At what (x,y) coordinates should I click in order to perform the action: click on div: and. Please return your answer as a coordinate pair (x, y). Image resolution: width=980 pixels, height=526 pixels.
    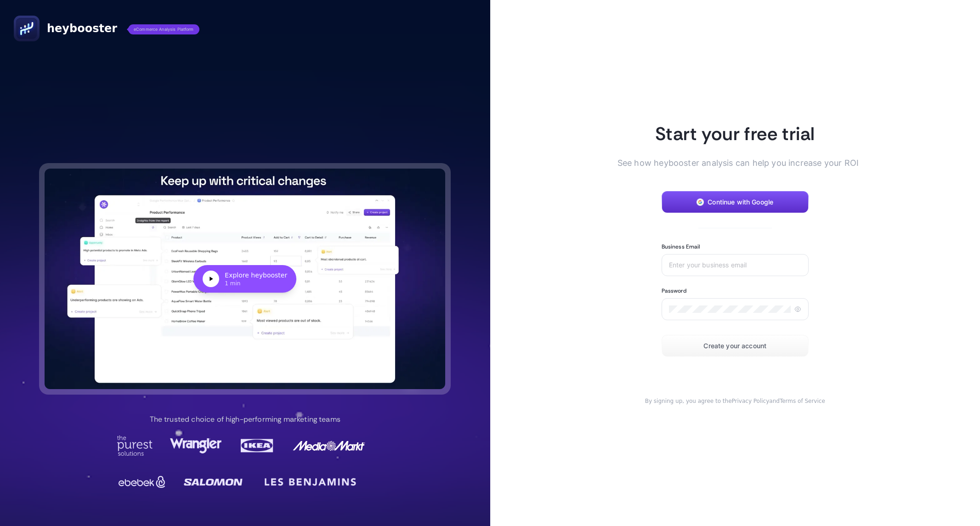
    Looking at the image, I should click on (735, 401).